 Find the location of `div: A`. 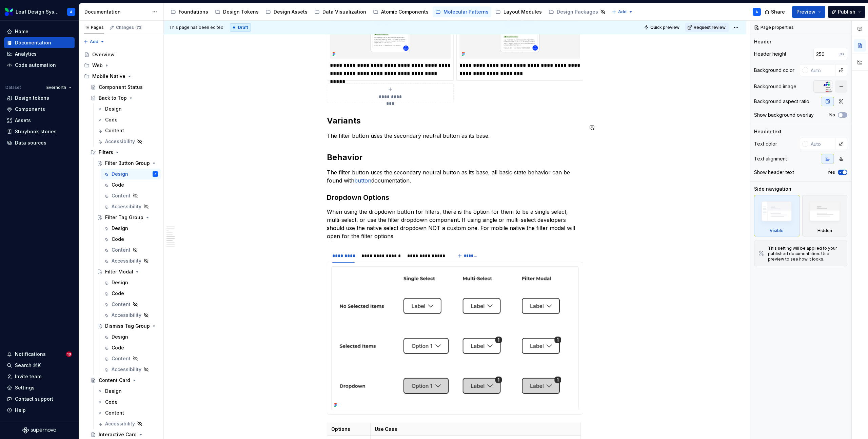

div: A is located at coordinates (756, 12).